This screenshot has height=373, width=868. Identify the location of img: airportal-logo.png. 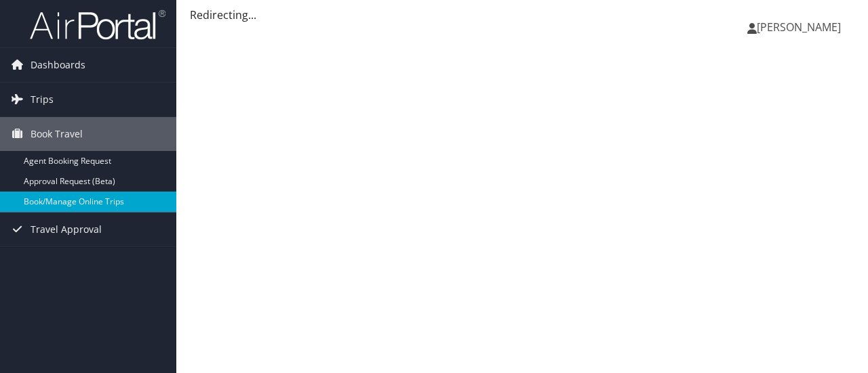
(97, 24).